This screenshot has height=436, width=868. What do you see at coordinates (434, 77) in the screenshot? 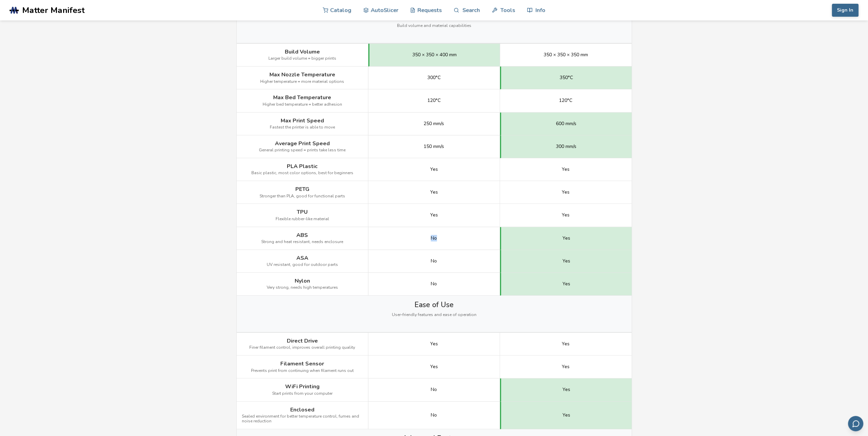
I see `span: 300°C` at bounding box center [434, 77].